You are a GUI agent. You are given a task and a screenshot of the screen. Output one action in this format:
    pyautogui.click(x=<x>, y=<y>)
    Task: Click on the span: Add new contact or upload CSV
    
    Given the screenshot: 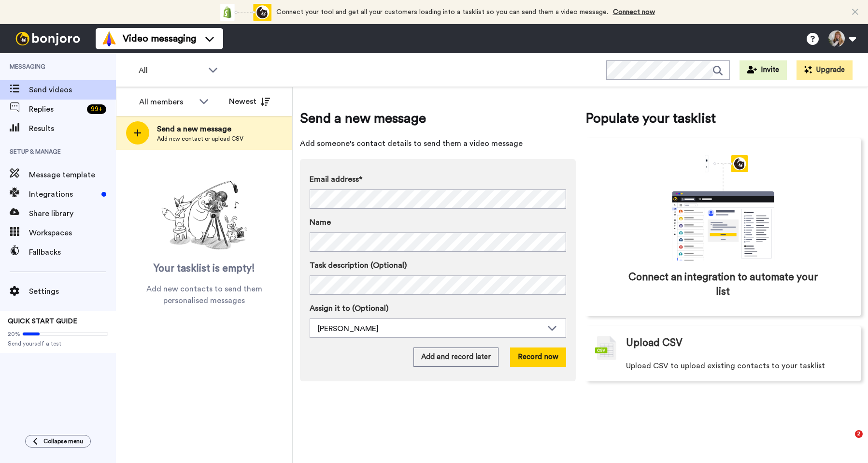 What is the action you would take?
    pyautogui.click(x=200, y=139)
    